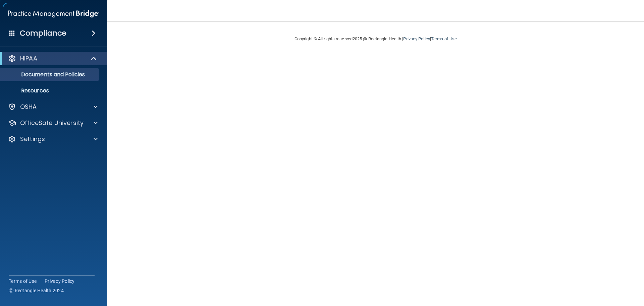 The image size is (644, 306). Describe the element at coordinates (36, 290) in the screenshot. I see `span: Ⓒ Rectangle Health 2024` at that location.